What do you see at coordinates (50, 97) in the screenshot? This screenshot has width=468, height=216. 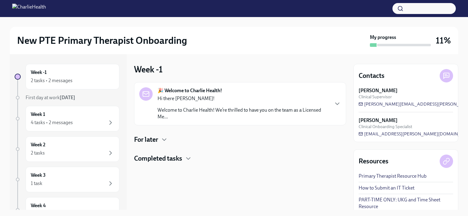 I see `span: First day at work` at bounding box center [50, 97].